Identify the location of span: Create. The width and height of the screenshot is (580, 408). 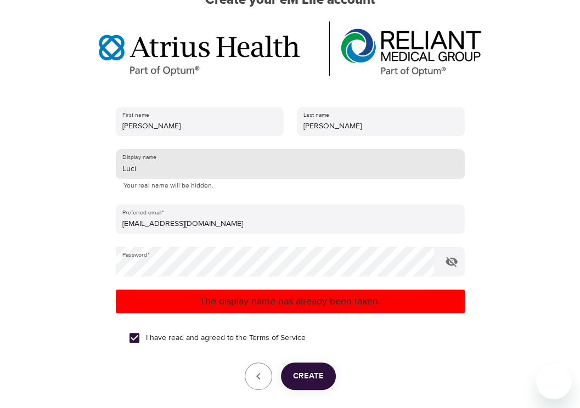
(308, 376).